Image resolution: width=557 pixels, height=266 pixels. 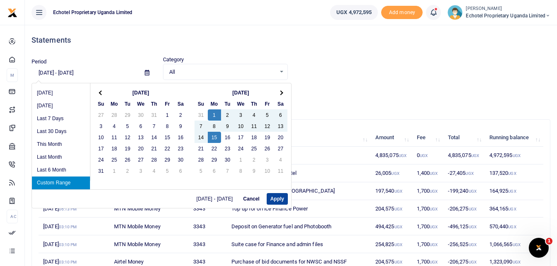 What do you see at coordinates (222, 72) in the screenshot?
I see `span: All` at bounding box center [222, 72].